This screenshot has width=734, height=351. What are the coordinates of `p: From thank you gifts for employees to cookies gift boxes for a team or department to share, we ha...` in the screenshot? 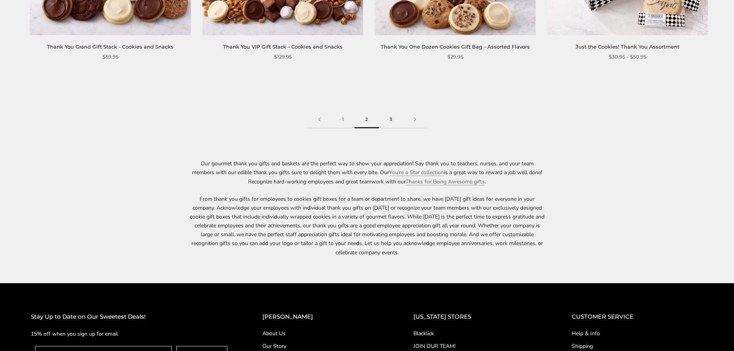 It's located at (367, 226).